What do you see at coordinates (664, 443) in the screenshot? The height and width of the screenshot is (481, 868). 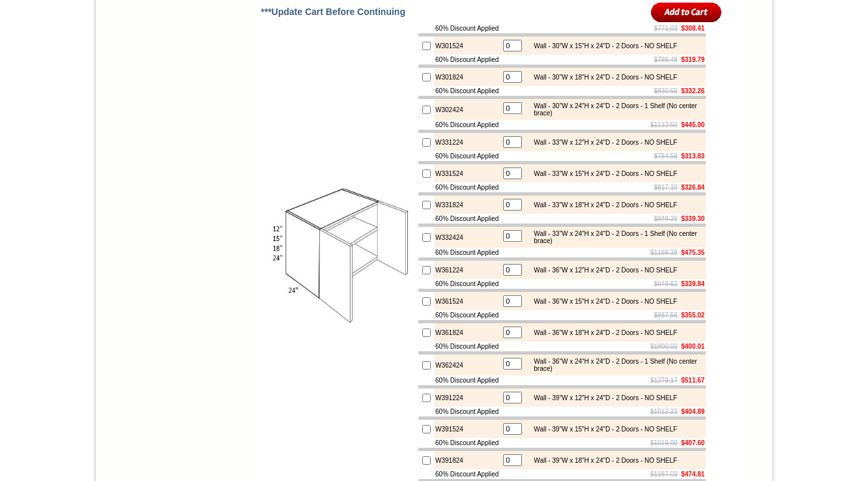 I see `s: $1019.00` at bounding box center [664, 443].